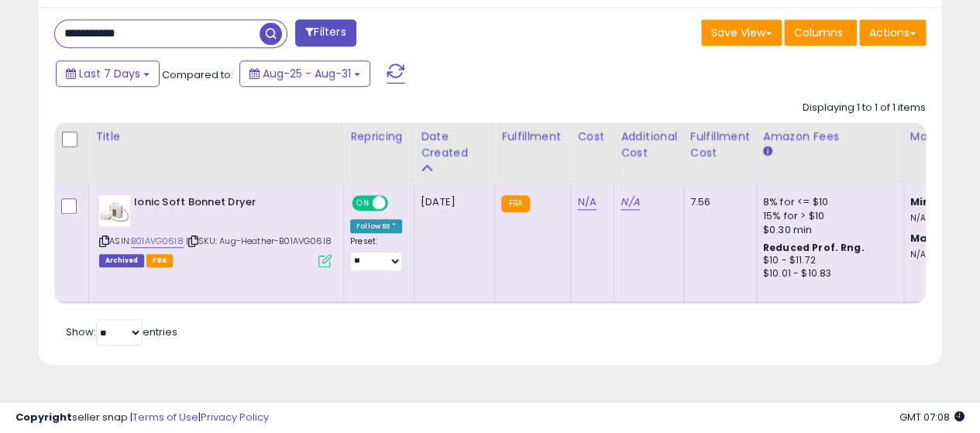 Image resolution: width=980 pixels, height=433 pixels. Describe the element at coordinates (31, 46) in the screenshot. I see `img: website_grey.svg` at that location.